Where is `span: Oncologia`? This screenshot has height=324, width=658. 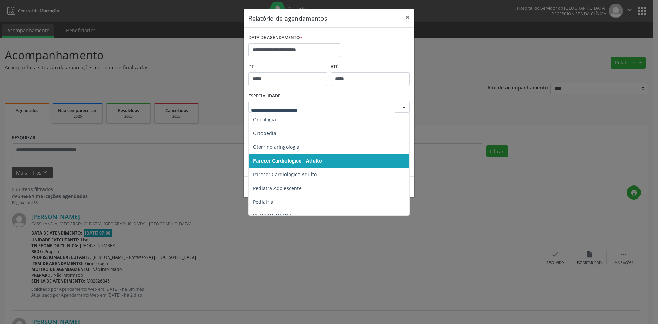 span: Oncologia is located at coordinates (264, 119).